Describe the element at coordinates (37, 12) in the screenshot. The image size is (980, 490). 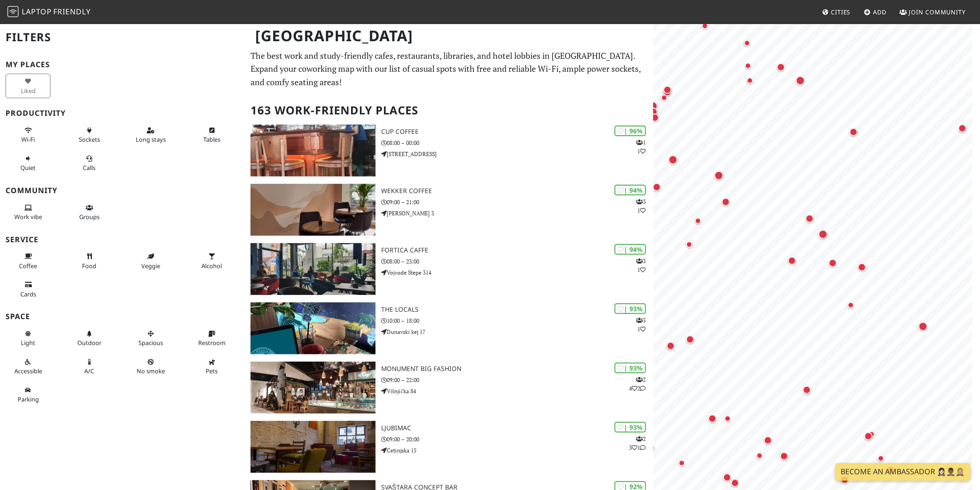
I see `span: Laptop` at that location.